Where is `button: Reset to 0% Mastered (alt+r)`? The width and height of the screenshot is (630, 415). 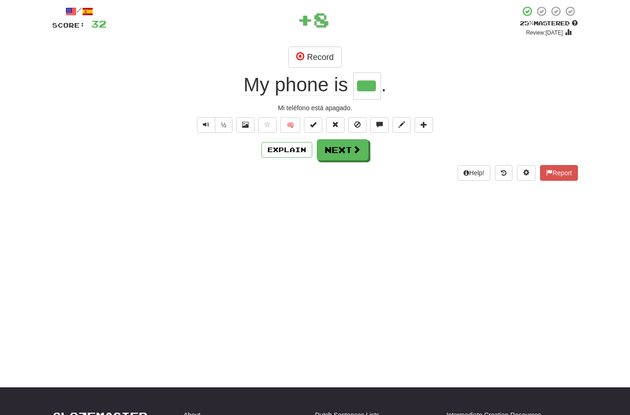
button: Reset to 0% Mastered (alt+r) is located at coordinates (335, 125).